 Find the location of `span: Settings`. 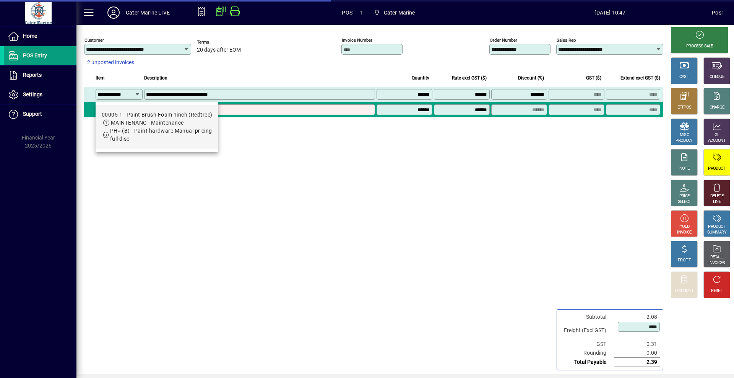

span: Settings is located at coordinates (33, 94).